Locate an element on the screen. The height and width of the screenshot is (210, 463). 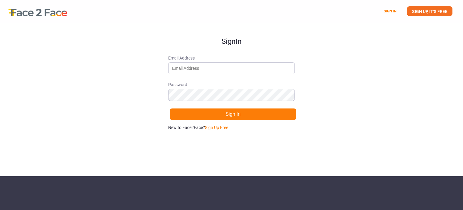
span: Password is located at coordinates (232, 84).